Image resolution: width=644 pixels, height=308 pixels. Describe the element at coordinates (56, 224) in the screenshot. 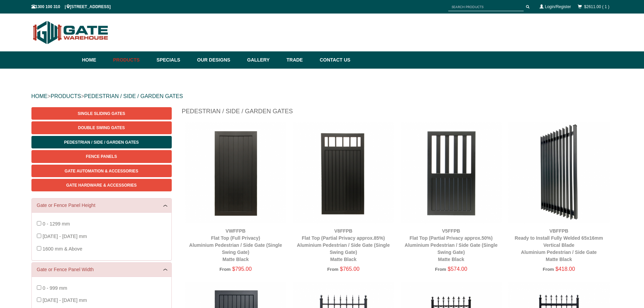

I see `span: 0 - 1299 mm` at that location.